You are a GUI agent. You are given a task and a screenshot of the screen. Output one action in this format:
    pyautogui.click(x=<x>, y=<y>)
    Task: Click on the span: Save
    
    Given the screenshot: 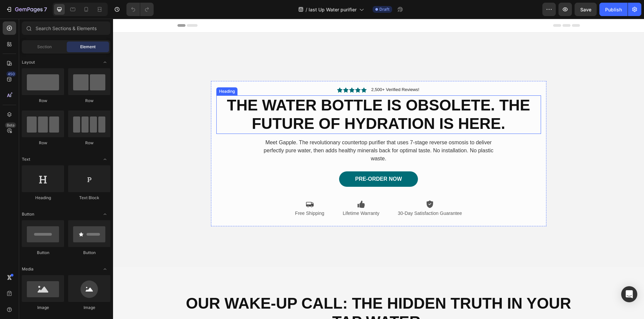 What is the action you would take?
    pyautogui.click(x=586, y=10)
    